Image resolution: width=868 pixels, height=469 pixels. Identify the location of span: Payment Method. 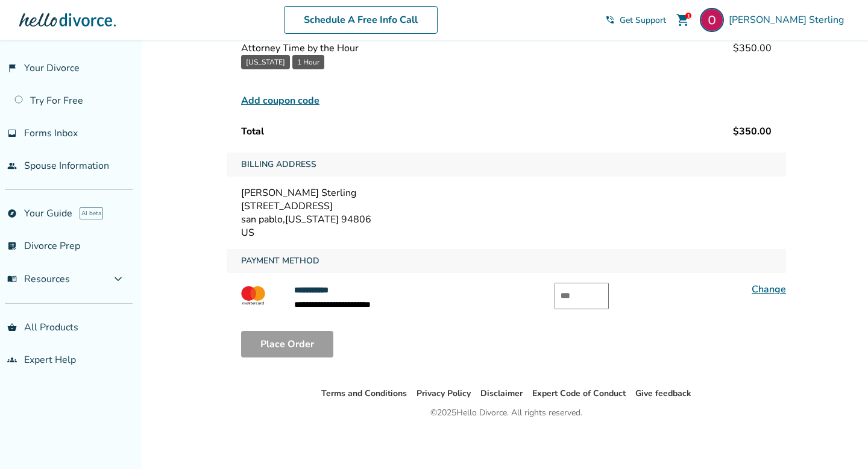
(280, 261).